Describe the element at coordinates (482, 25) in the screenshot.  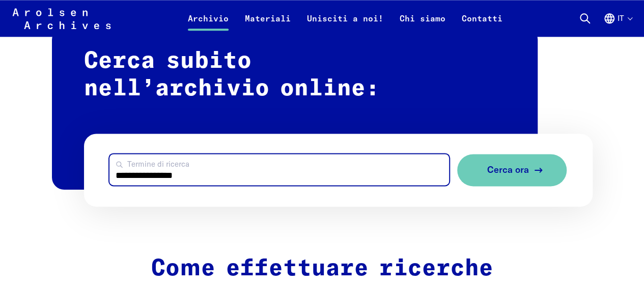
I see `a: Contatti` at that location.